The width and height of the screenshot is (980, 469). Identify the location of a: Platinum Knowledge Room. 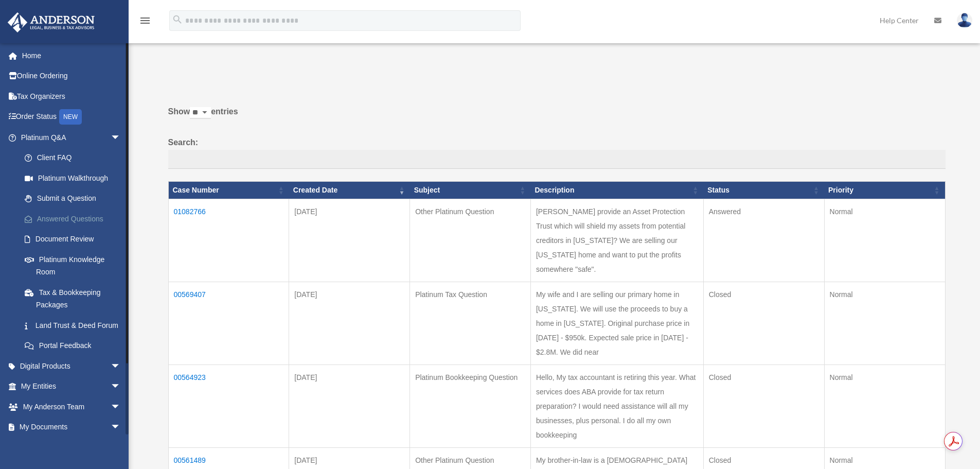
(75, 266).